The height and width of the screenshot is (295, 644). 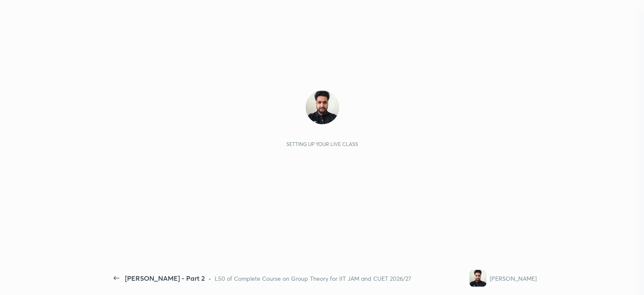 I want to click on div: L50 of Complete Course on Group Theory for IIT JAM and CUET 2026/27, so click(x=312, y=278).